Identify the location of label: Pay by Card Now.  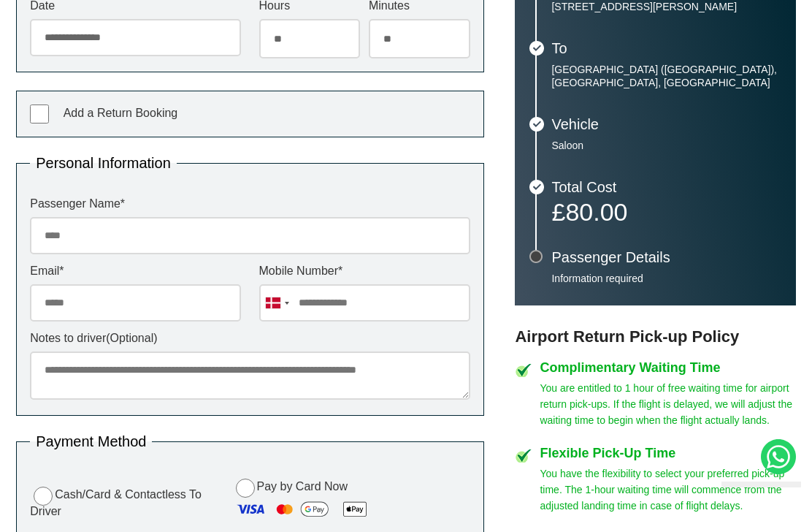
(352, 500).